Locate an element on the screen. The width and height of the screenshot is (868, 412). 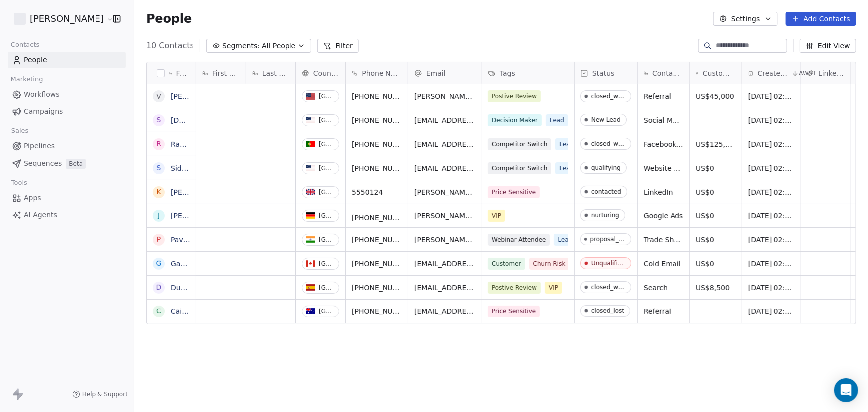
span: Help & Support is located at coordinates (105, 394).